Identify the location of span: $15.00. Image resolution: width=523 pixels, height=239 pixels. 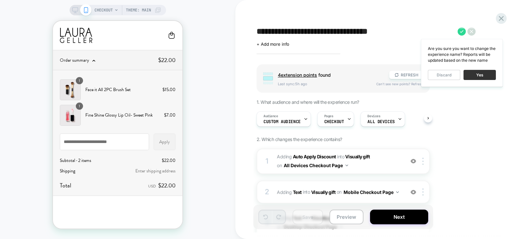
(116, 69).